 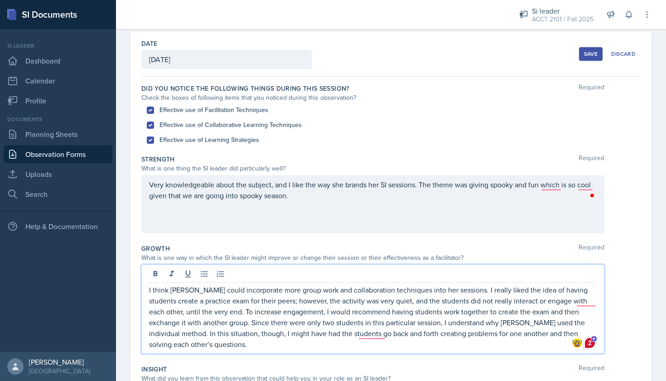 What do you see at coordinates (154, 369) in the screenshot?
I see `label: Insight` at bounding box center [154, 369].